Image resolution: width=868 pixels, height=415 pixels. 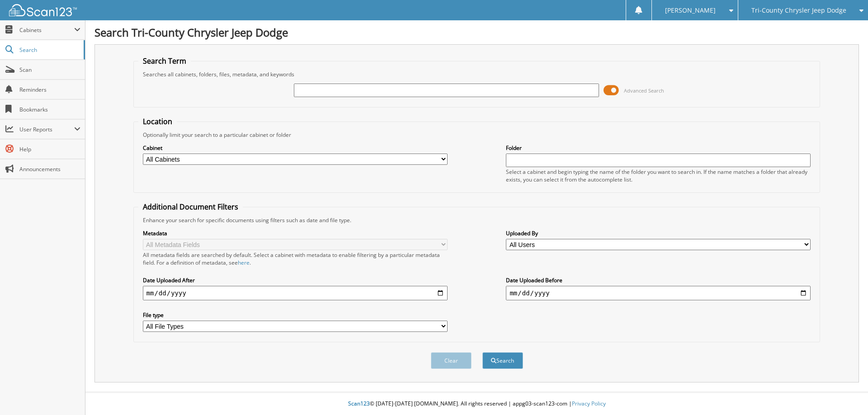 What do you see at coordinates (50, 149) in the screenshot?
I see `span: Help` at bounding box center [50, 149].